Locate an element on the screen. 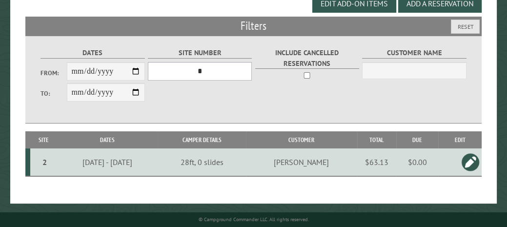 The width and height of the screenshot is (507, 227). label: Site Number is located at coordinates (200, 53).